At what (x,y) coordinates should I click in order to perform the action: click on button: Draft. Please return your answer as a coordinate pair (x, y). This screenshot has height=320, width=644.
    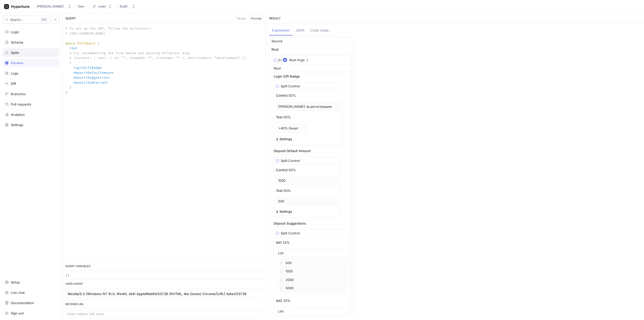
    Looking at the image, I should click on (128, 6).